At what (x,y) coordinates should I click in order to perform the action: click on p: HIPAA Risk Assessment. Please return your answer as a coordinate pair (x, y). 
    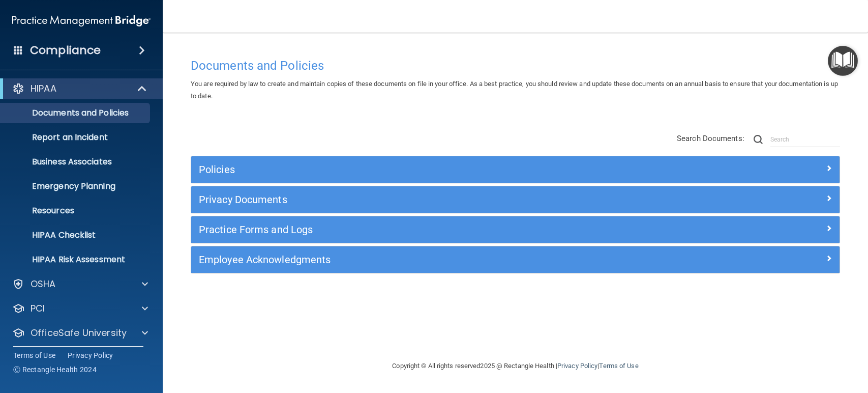
    Looking at the image, I should click on (76, 259).